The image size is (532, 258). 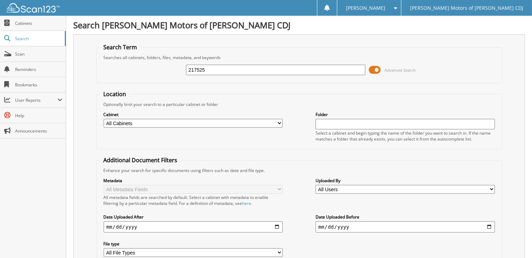 What do you see at coordinates (33, 8) in the screenshot?
I see `img: scan123-logo-white.svg` at bounding box center [33, 8].